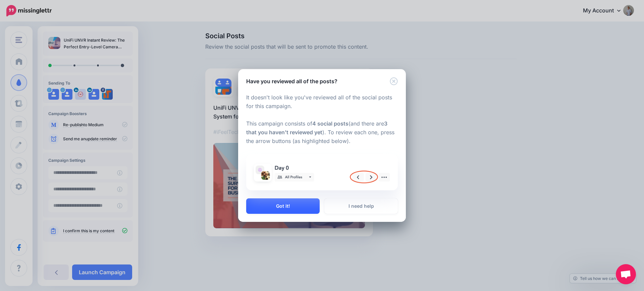  What do you see at coordinates (322, 172) in the screenshot?
I see `img: campaign-review-cycle-through-posts.png` at bounding box center [322, 172].